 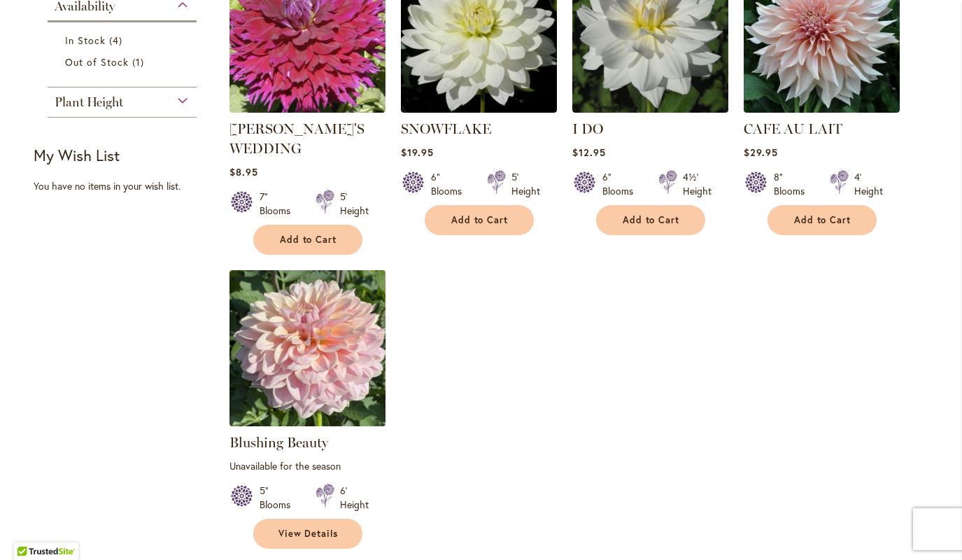 What do you see at coordinates (868, 184) in the screenshot?
I see `div: 4' Height` at bounding box center [868, 184].